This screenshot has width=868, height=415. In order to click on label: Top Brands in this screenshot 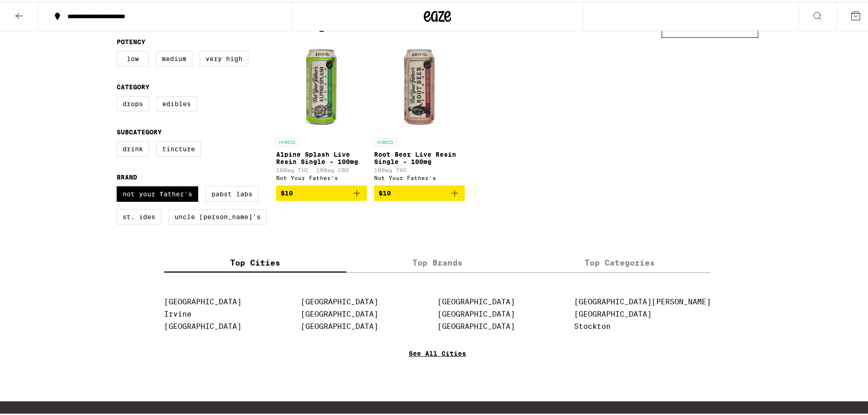, I will do `click(438, 261)`.